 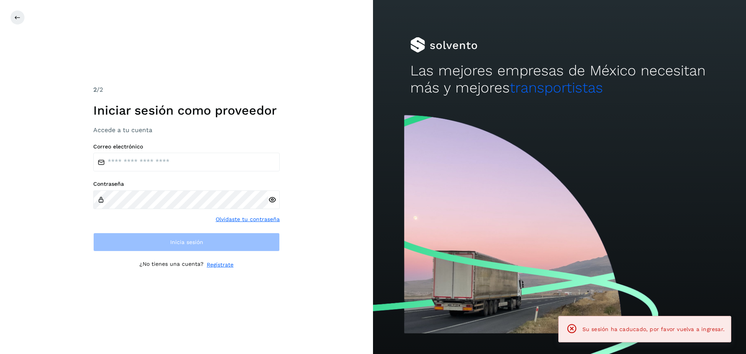 What do you see at coordinates (187, 184) in the screenshot?
I see `label: Contraseña` at bounding box center [187, 184].